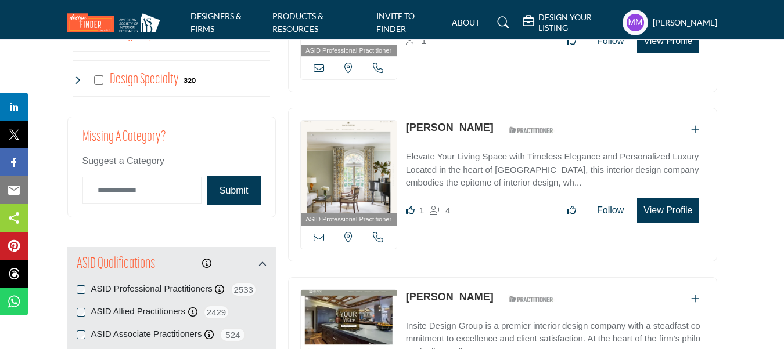  I want to click on button: Submit, so click(234, 191).